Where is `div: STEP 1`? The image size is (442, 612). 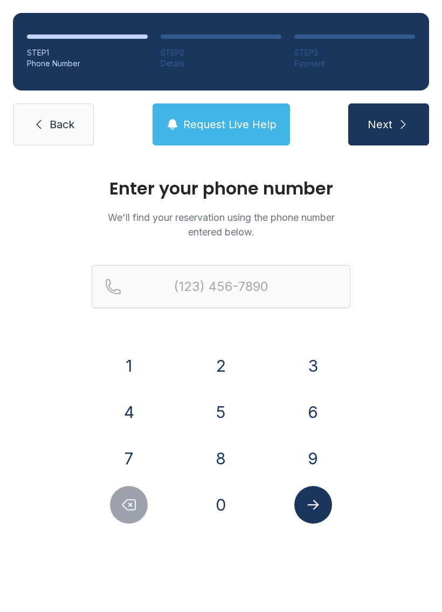
div: STEP 1 is located at coordinates (87, 53).